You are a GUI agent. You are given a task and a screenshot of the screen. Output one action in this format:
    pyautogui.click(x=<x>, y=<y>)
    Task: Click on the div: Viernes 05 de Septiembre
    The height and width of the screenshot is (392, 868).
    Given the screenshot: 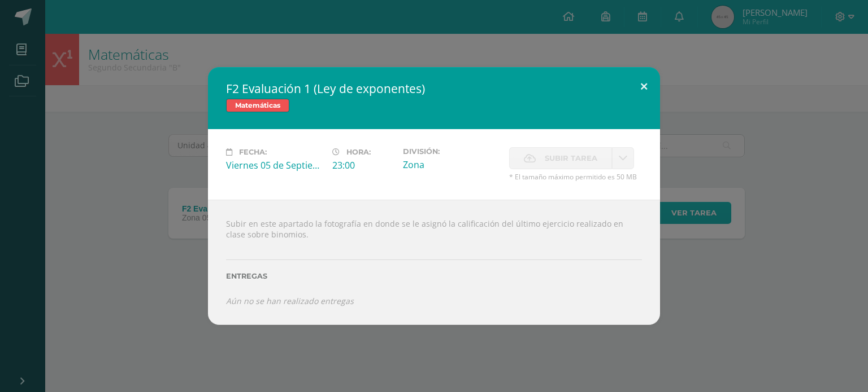 What is the action you would take?
    pyautogui.click(x=275, y=166)
    